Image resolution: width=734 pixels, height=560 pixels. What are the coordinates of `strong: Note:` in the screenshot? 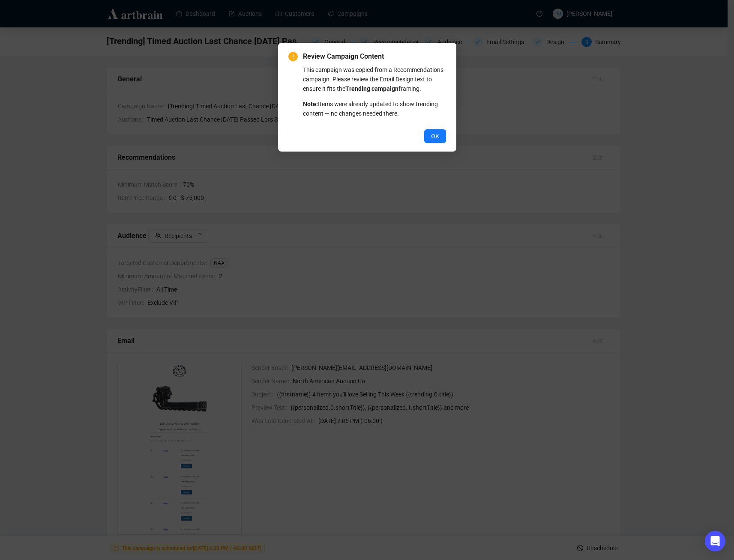 It's located at (310, 104).